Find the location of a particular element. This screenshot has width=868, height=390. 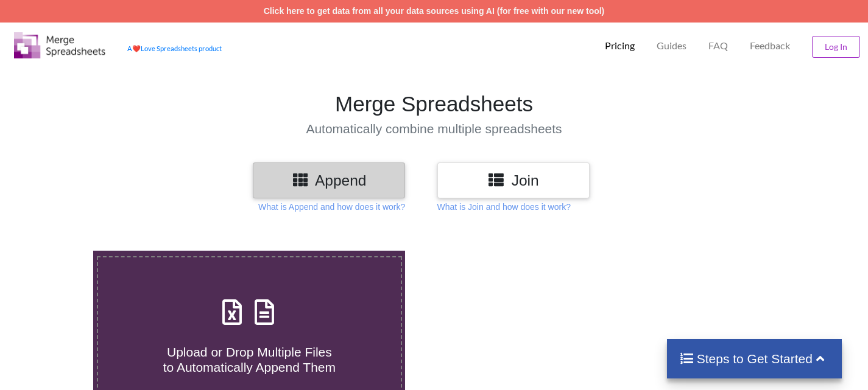

p: What is Append and how does it work? is located at coordinates (331, 207).